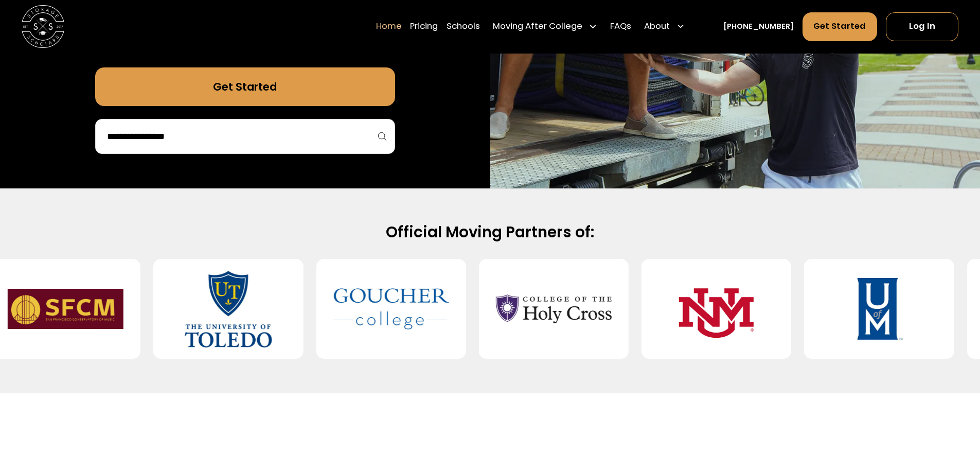 The image size is (980, 469). I want to click on a: FAQs, so click(621, 27).